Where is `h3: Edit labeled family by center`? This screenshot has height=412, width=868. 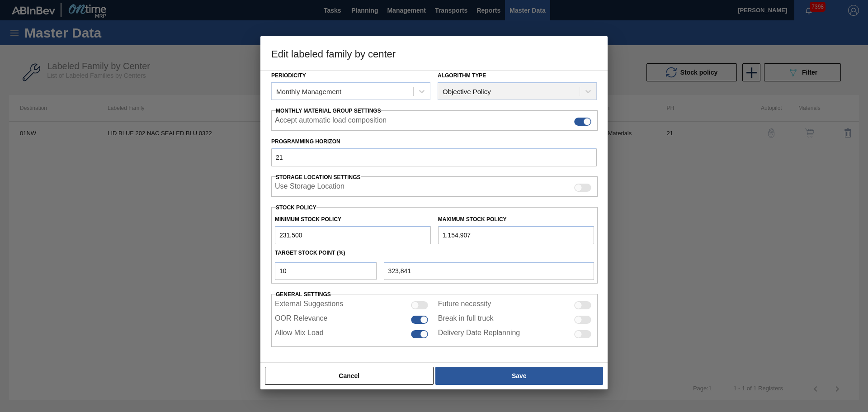
h3: Edit labeled family by center is located at coordinates (434, 53).